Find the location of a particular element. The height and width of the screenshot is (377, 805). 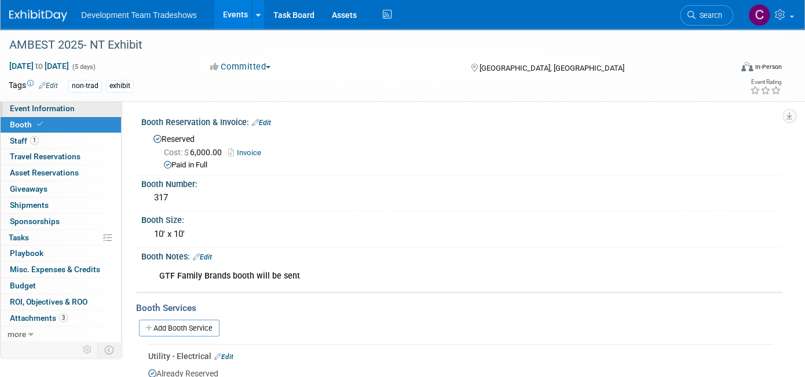

img: Courtney Perkins is located at coordinates (760, 15).